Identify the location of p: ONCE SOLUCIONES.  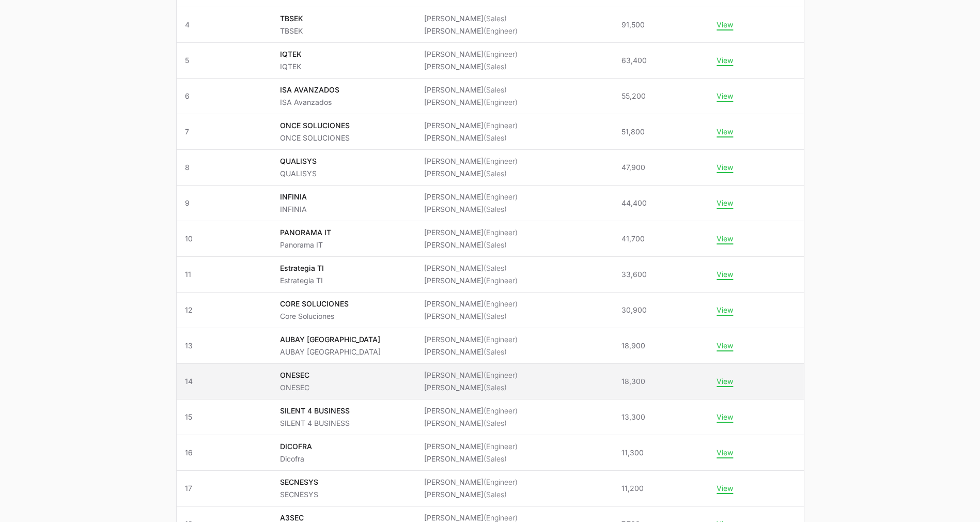
(315, 138).